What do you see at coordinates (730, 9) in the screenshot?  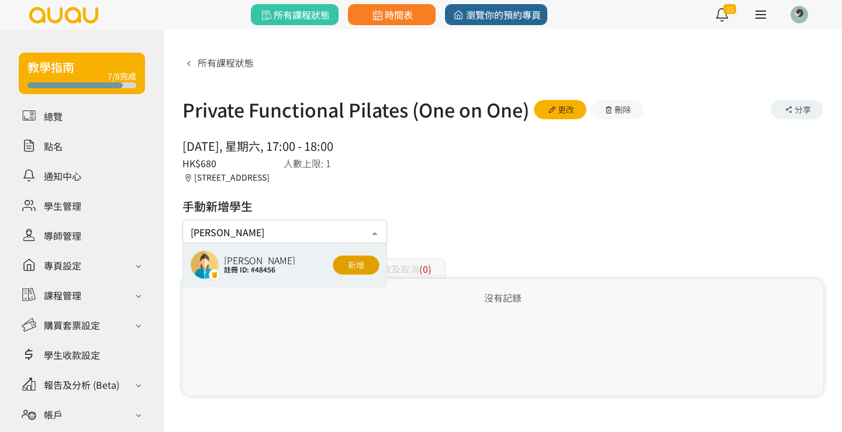 I see `span: 15` at bounding box center [730, 9].